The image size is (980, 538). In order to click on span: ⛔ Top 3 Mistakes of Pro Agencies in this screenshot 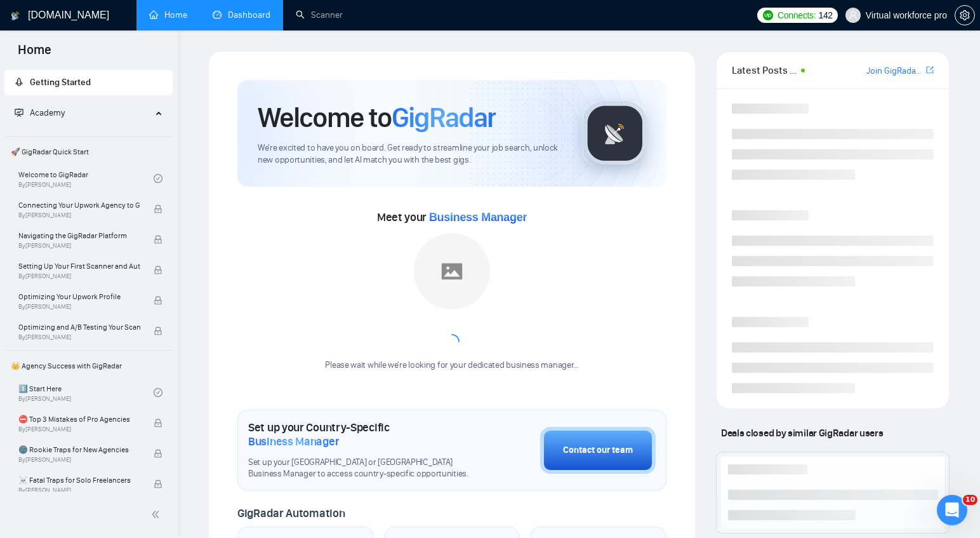, I will do `click(80, 419)`.